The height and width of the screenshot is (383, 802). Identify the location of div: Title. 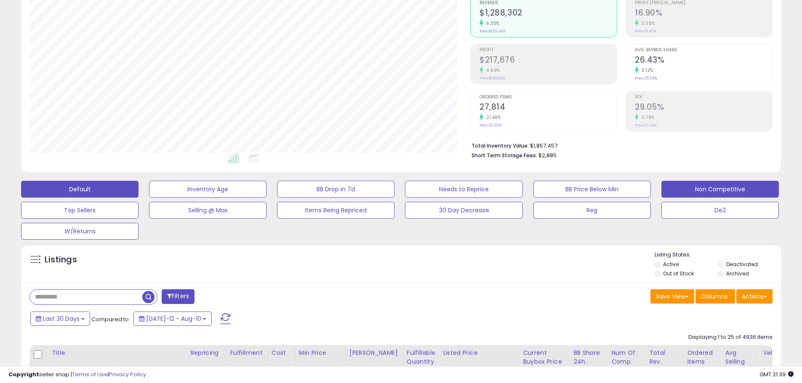
(117, 353).